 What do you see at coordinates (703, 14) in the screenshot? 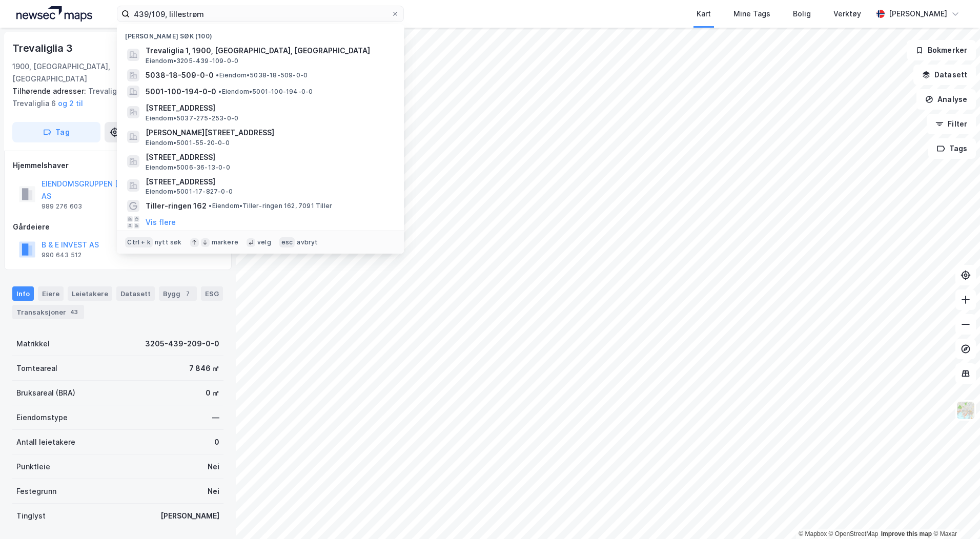
I see `div: Kart` at bounding box center [703, 14].